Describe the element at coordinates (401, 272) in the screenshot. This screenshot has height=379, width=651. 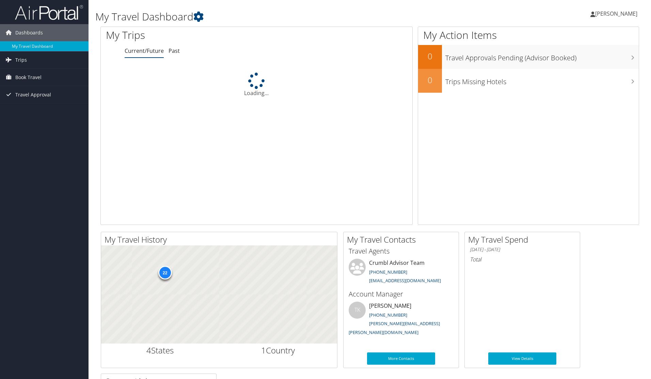
I see `li: Crumbl Advisor Team` at that location.